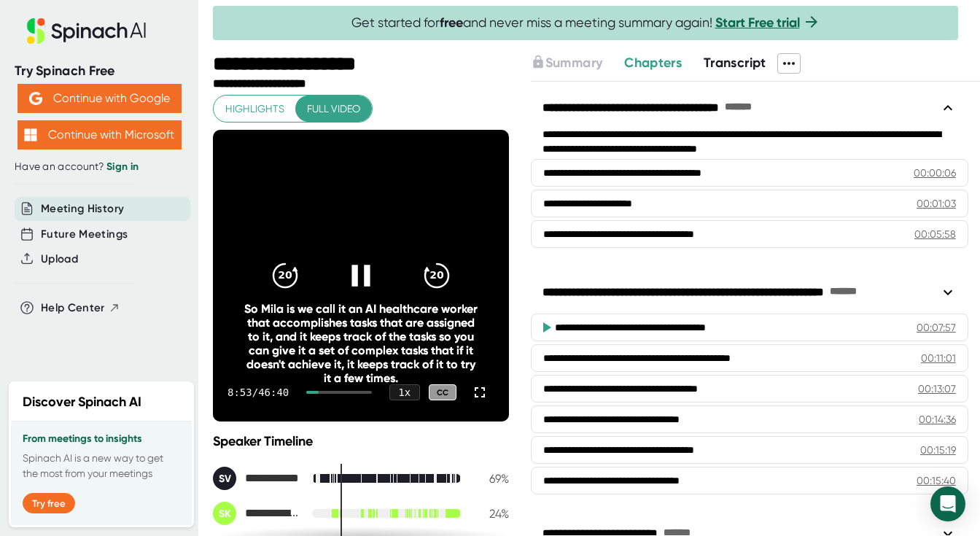 The image size is (980, 536). I want to click on div: Speaker Timeline, so click(361, 441).